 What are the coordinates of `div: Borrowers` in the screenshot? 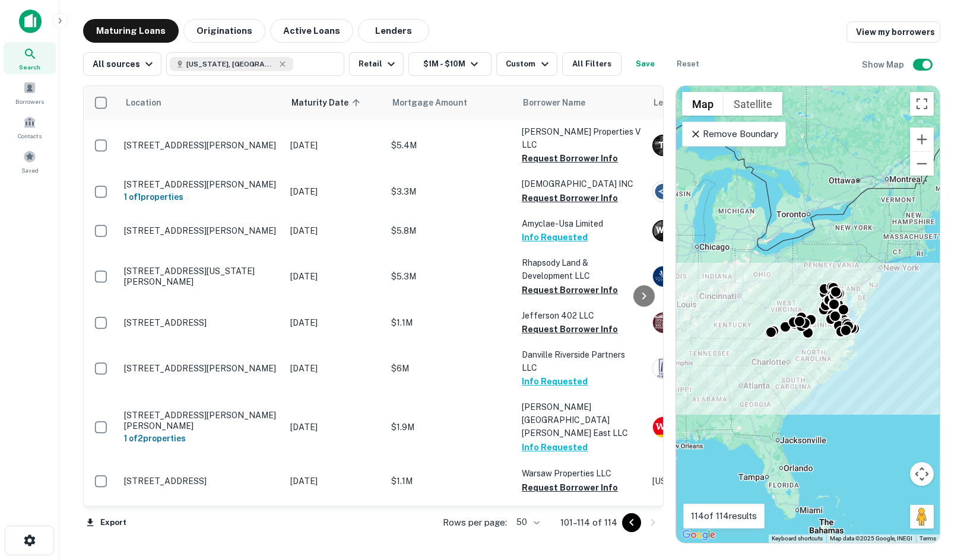 It's located at (29, 92).